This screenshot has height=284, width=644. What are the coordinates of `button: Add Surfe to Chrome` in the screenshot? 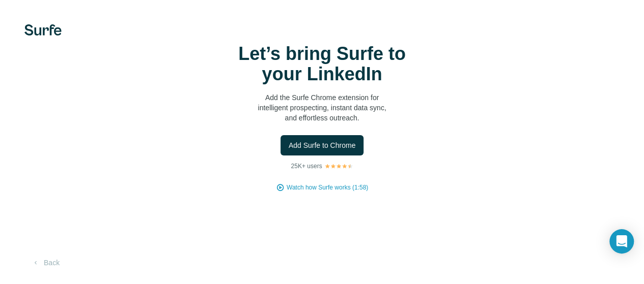 It's located at (322, 146).